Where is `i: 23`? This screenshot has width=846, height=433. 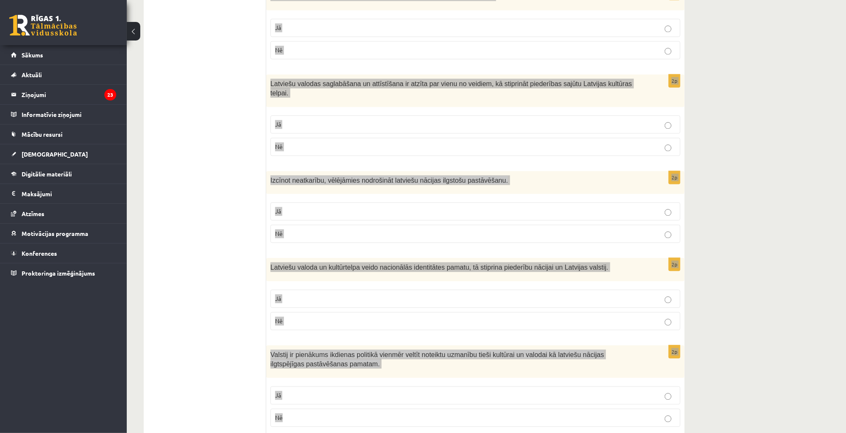
i: 23 is located at coordinates (110, 95).